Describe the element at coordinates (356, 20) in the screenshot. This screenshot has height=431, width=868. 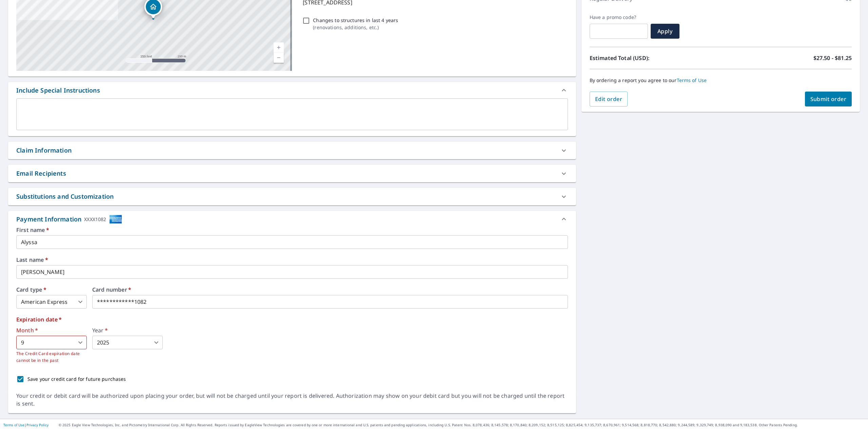
I see `p: Changes to structures in last 4 years` at that location.